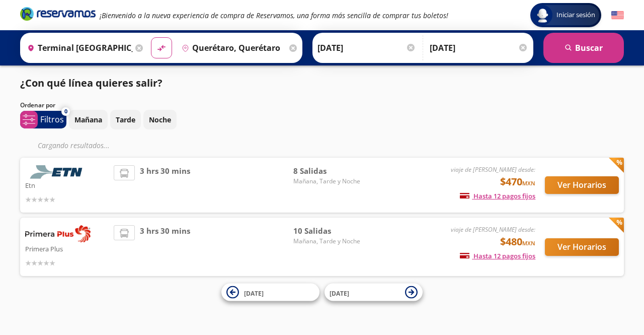  Describe the element at coordinates (518, 182) in the screenshot. I see `span: $470` at that location.